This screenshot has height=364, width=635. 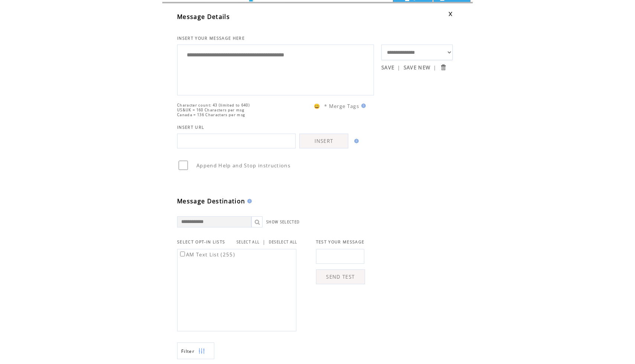 What do you see at coordinates (188, 351) in the screenshot?
I see `span: Show filters` at bounding box center [188, 351].